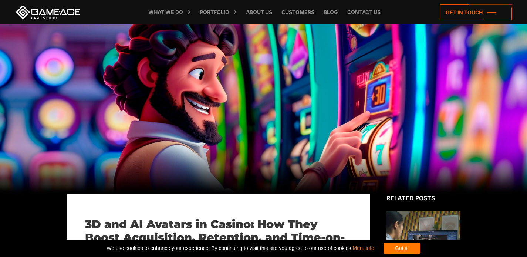 This screenshot has width=527, height=257. What do you see at coordinates (240, 248) in the screenshot?
I see `span: We use cookies to enhance your experience. By continuing to visit this site you agree to our use ...` at bounding box center [240, 248].